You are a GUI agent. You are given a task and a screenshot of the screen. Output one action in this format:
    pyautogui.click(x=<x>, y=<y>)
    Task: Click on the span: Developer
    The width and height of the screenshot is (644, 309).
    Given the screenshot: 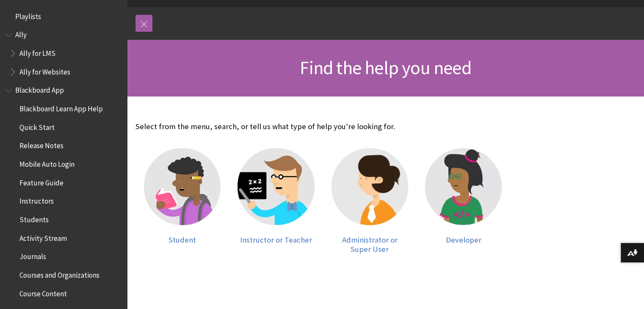 What is the action you would take?
    pyautogui.click(x=463, y=239)
    